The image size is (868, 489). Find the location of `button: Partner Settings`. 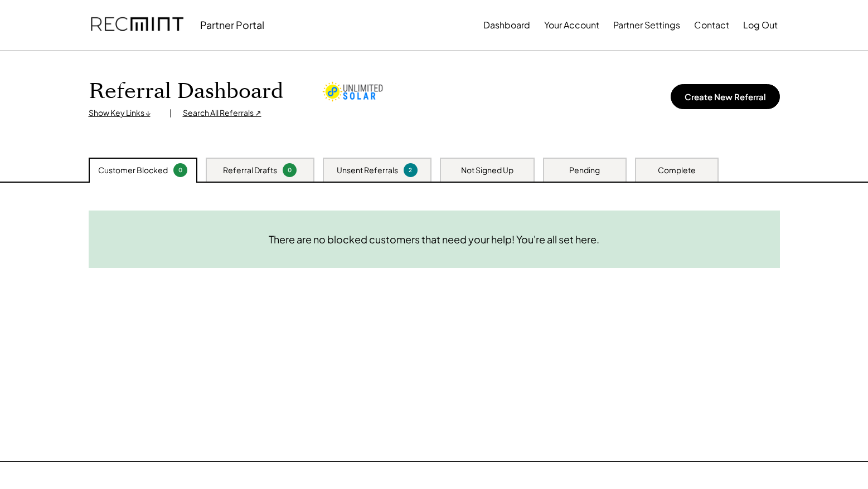

button: Partner Settings is located at coordinates (646, 25).